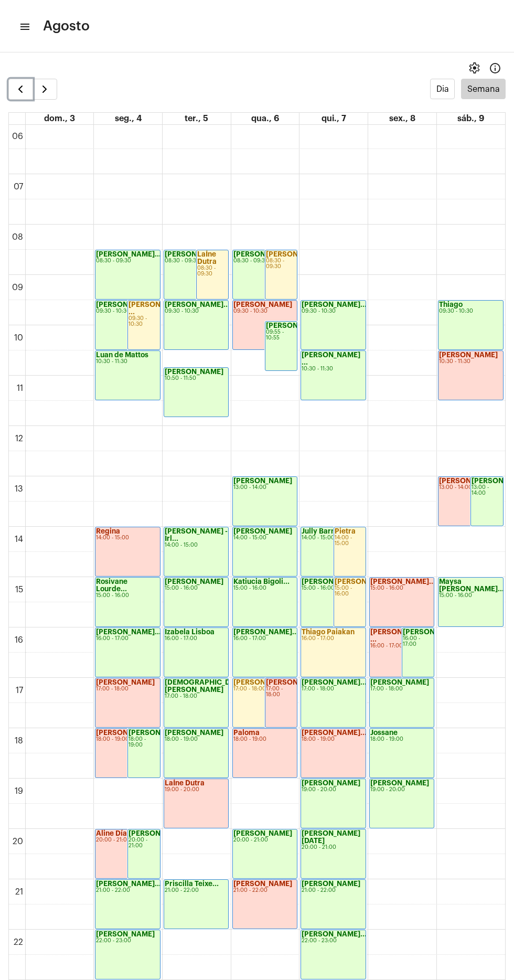  What do you see at coordinates (20, 388) in the screenshot?
I see `div: 11` at bounding box center [20, 388].